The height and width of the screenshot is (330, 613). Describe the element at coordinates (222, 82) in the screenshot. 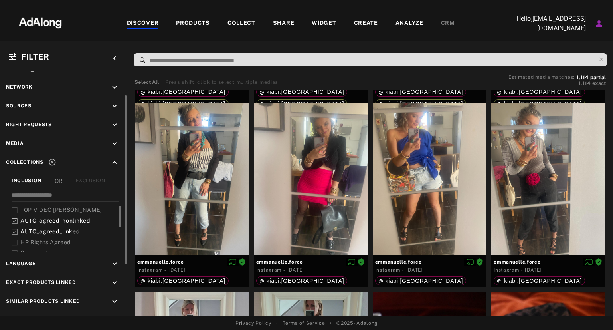

I see `div: Press shift+click to select multiple medias` at that location.